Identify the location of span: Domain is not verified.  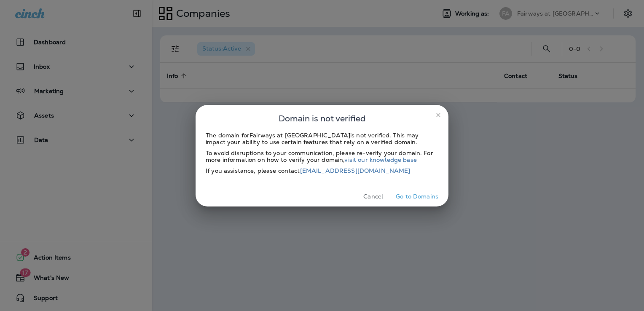
(322, 119).